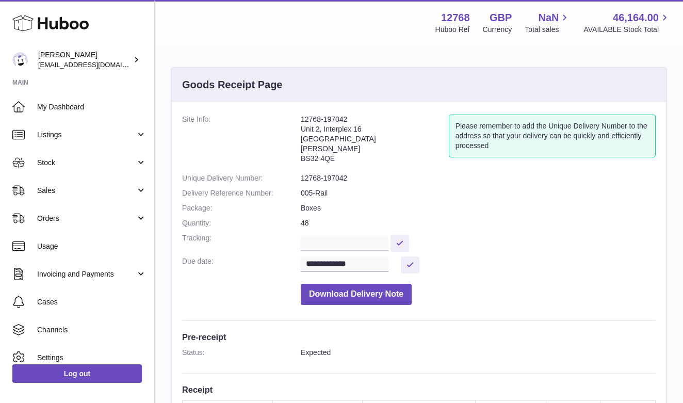  Describe the element at coordinates (478, 193) in the screenshot. I see `dd: 005-Rail` at that location.